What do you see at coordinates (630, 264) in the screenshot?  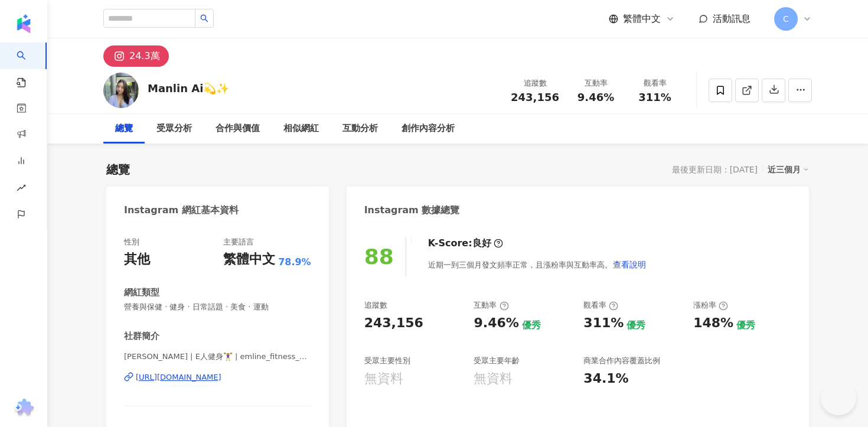 I see `button: 查看說明` at bounding box center [630, 264].